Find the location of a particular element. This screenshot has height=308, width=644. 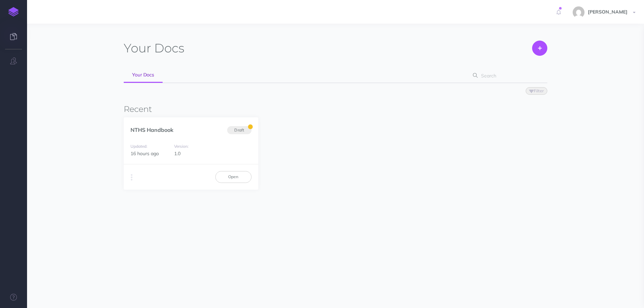

a: Your Docs is located at coordinates (143, 75).